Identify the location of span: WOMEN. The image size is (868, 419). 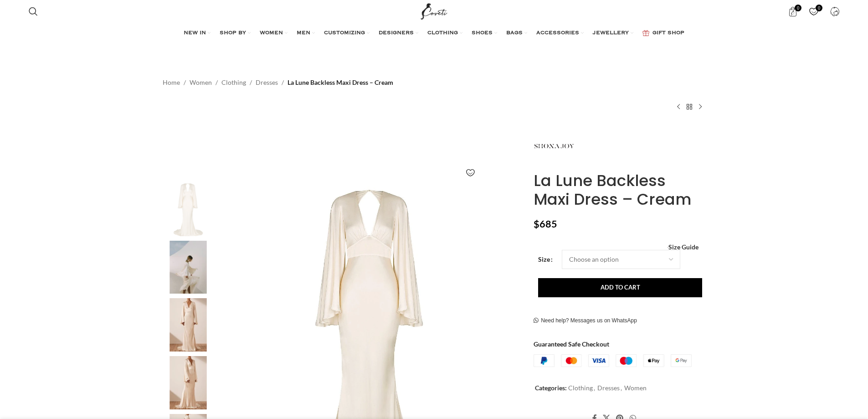
(271, 33).